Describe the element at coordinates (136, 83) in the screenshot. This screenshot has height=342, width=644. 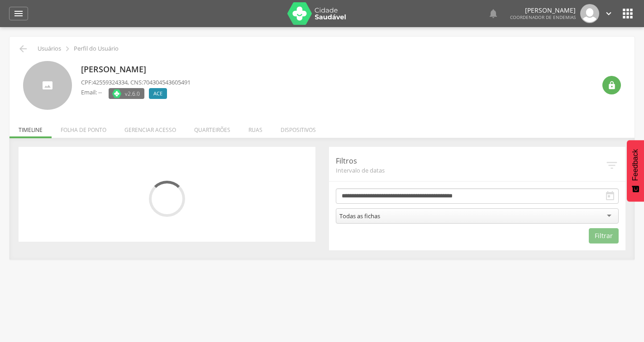
I see `p: CPF: , CNS:` at that location.